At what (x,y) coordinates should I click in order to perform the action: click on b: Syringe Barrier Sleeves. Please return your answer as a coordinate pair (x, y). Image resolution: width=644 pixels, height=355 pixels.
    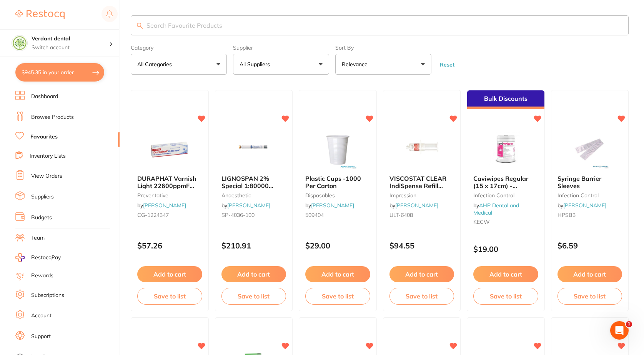
    Looking at the image, I should click on (590, 182).